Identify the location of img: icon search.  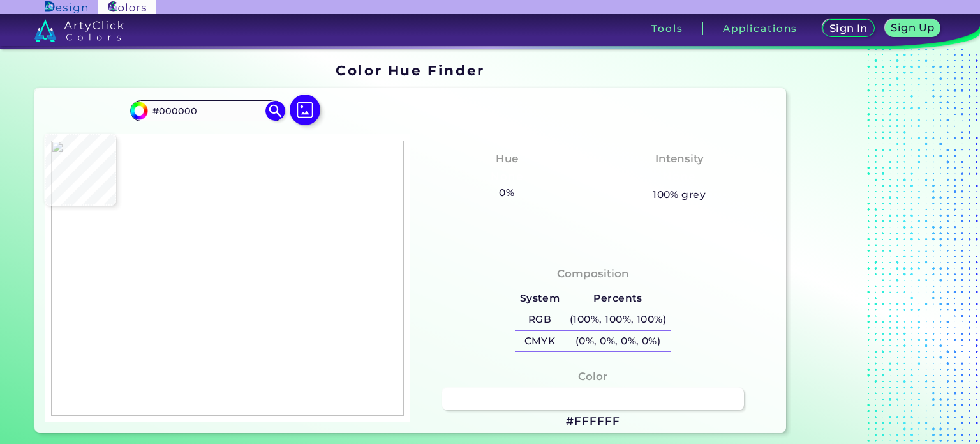
(275, 110).